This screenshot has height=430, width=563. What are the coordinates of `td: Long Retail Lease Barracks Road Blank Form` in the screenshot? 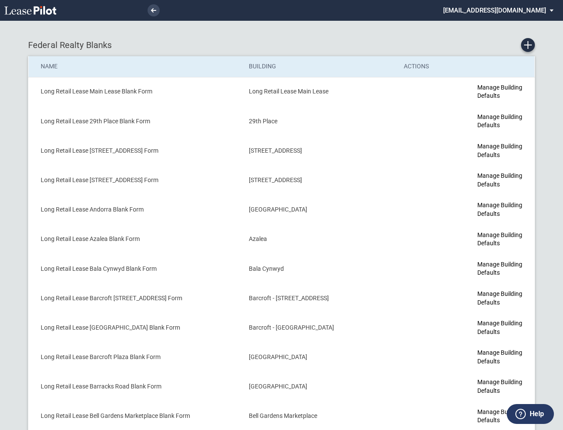 It's located at (135, 387).